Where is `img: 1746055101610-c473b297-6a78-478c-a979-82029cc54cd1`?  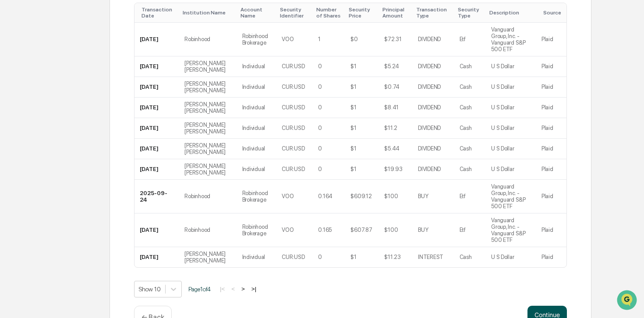 img: 1746055101610-c473b297-6a78-478c-a979-82029cc54cd1 is located at coordinates (17, 75).